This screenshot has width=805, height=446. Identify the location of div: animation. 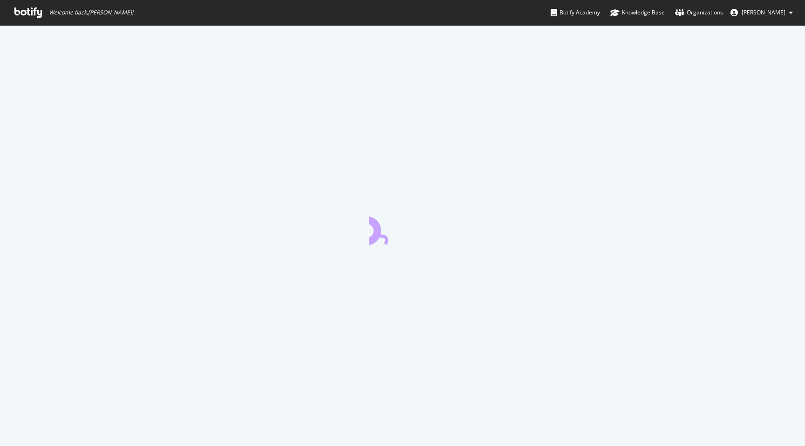
(403, 228).